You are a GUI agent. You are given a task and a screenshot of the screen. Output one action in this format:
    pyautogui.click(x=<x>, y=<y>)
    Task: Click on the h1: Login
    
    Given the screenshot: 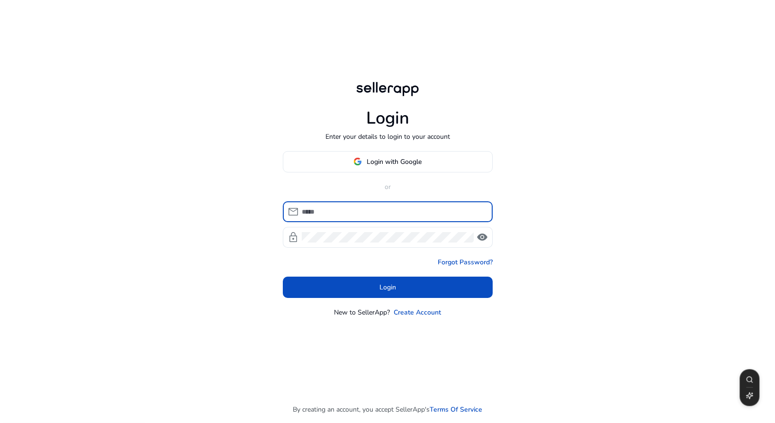 What is the action you would take?
    pyautogui.click(x=388, y=118)
    